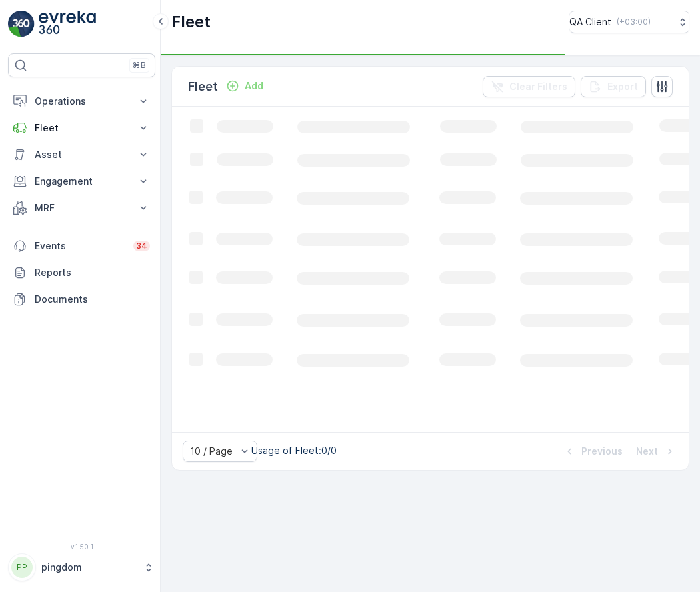  Describe the element at coordinates (655, 451) in the screenshot. I see `button: Next` at that location.